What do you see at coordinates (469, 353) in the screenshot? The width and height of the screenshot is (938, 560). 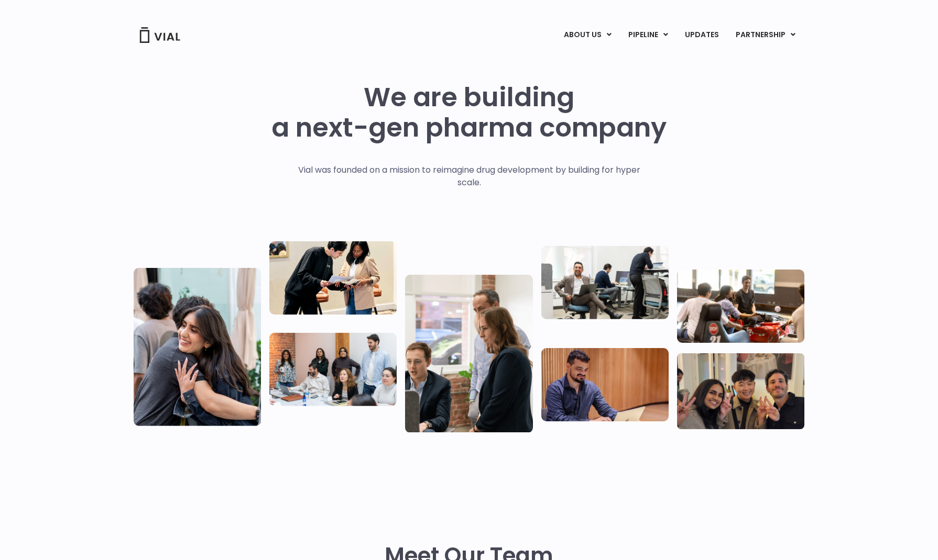 I see `img: Group of three people standing around a computer looking at the screen` at bounding box center [469, 353].